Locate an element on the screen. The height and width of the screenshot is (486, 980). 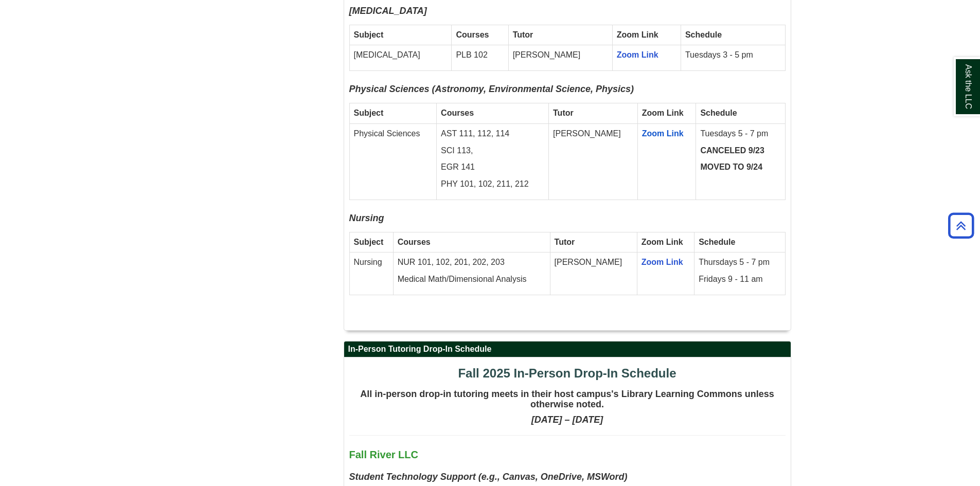
p: Tuesdays 3 - 5 pm is located at coordinates (733, 55).